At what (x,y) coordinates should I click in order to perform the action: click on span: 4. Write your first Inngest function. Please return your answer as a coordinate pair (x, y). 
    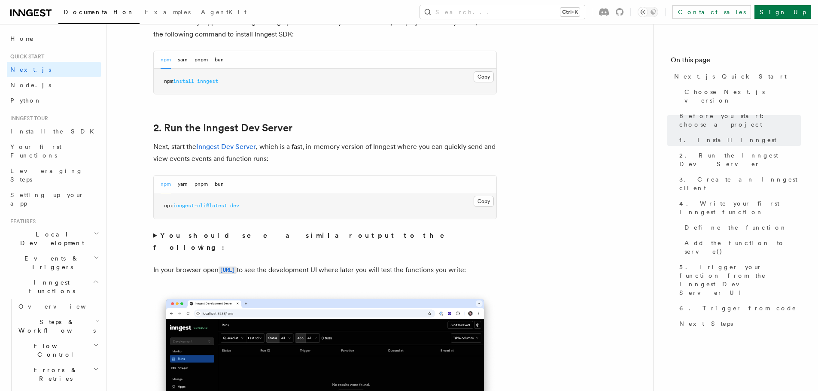
    Looking at the image, I should click on (740, 208).